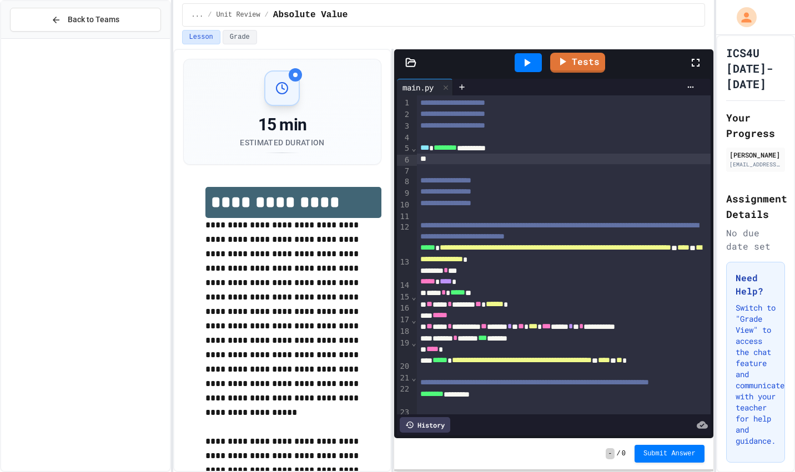 This screenshot has width=795, height=472. What do you see at coordinates (403, 217) in the screenshot?
I see `div: 11` at bounding box center [403, 217].